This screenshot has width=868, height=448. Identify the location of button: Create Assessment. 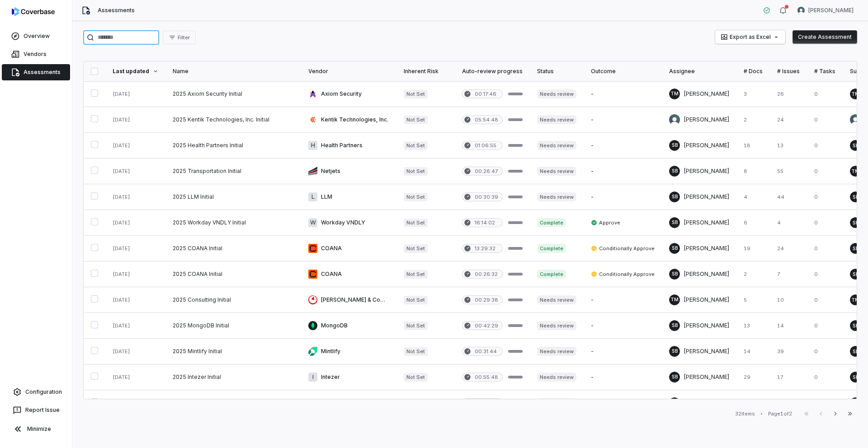
(824, 37).